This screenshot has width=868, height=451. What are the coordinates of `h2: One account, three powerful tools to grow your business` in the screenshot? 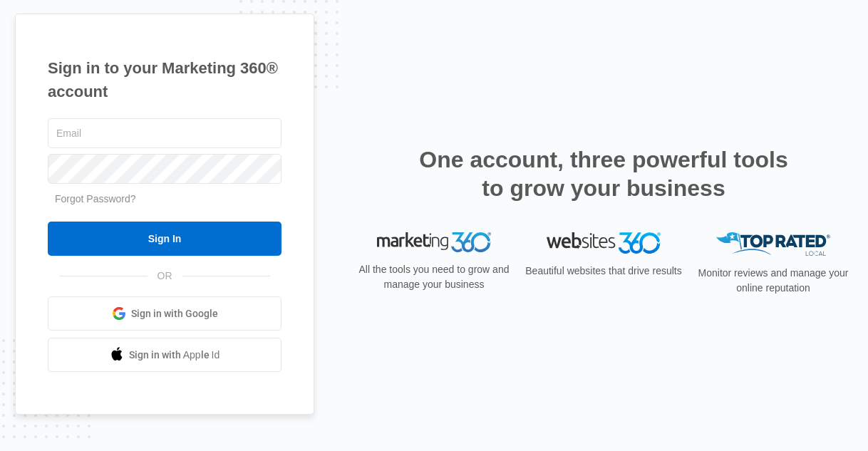 It's located at (604, 174).